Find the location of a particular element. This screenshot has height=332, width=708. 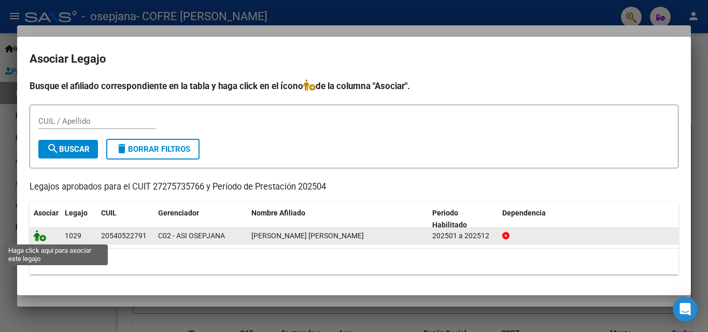

div: 1 registros is located at coordinates (354, 262).